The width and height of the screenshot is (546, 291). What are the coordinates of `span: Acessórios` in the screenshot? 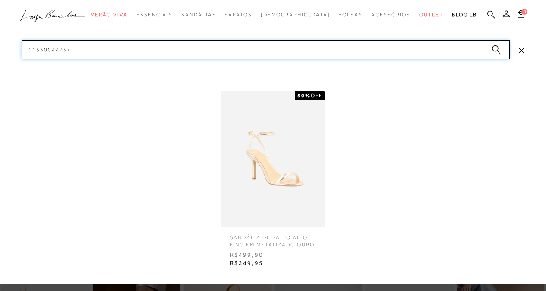 It's located at (391, 15).